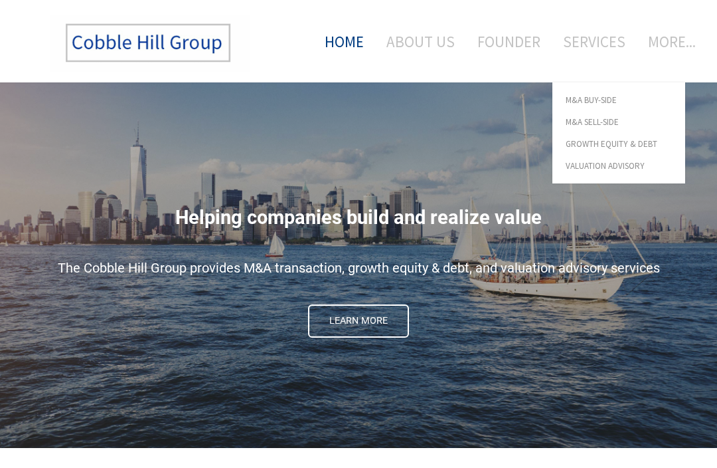  What do you see at coordinates (359, 321) in the screenshot?
I see `span: Learn More` at bounding box center [359, 321].